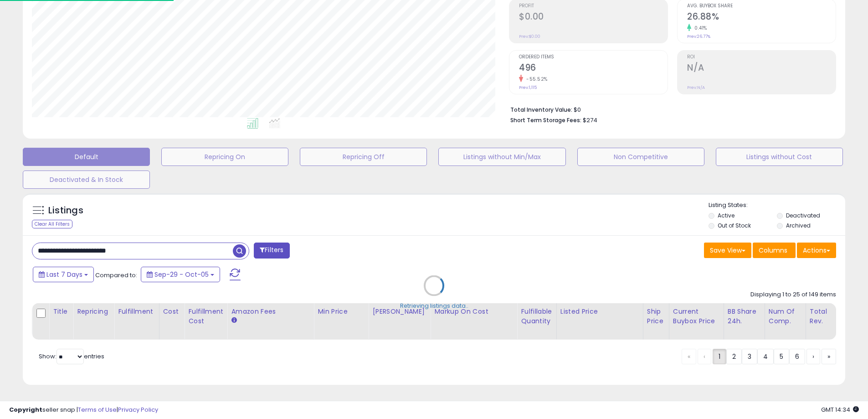 The width and height of the screenshot is (868, 419). What do you see at coordinates (434, 305) in the screenshot?
I see `div: Retrieving listings data..` at bounding box center [434, 305].